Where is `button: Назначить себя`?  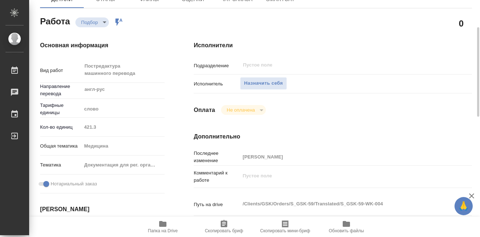
button: Назначить себя is located at coordinates (263, 83).